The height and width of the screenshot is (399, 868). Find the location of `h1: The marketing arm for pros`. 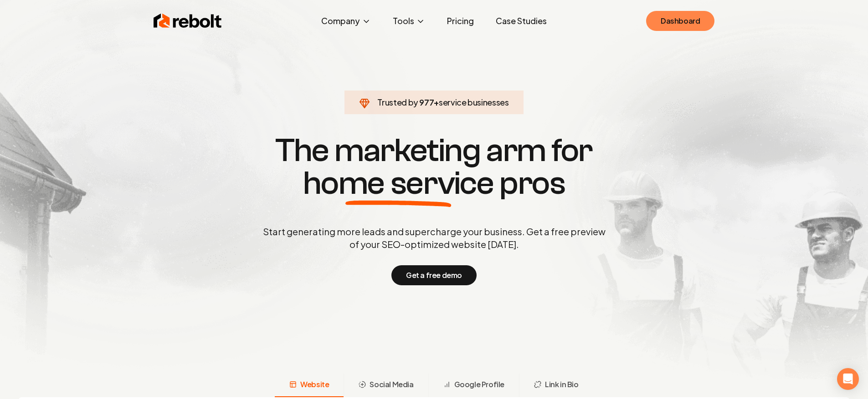

h1: The marketing arm for pros is located at coordinates (434, 167).